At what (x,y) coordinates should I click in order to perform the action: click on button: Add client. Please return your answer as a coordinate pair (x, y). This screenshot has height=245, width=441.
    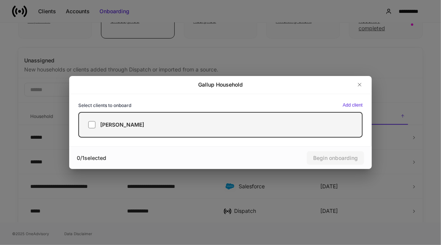
    Looking at the image, I should click on (353, 105).